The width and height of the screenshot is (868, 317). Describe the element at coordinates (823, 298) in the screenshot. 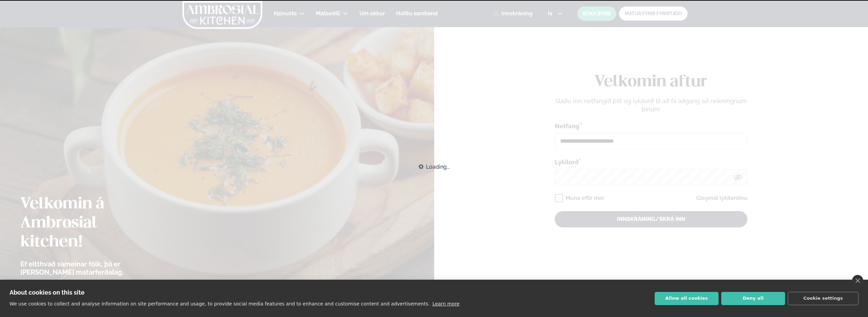

I see `button: Cookie settings` at that location.